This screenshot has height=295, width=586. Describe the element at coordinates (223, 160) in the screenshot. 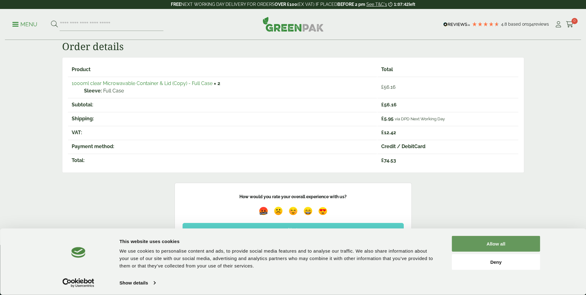

I see `th: Total:` at that location.